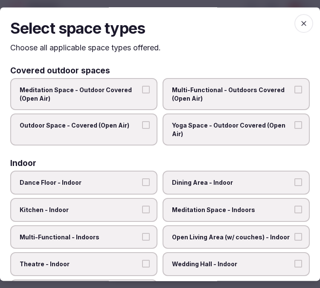  What do you see at coordinates (79, 183) in the screenshot?
I see `span: Dance Floor - Indoor` at bounding box center [79, 183].